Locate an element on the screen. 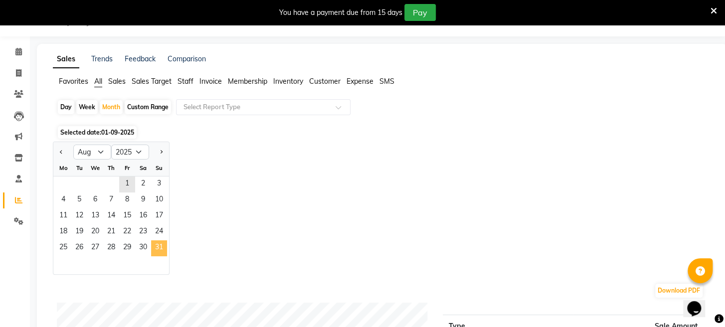  div: Mo is located at coordinates (63, 168).